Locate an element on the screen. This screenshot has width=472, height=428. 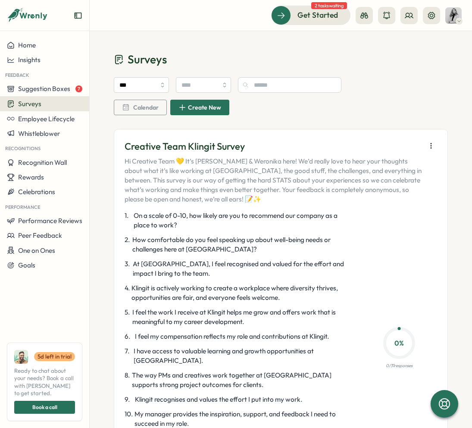
span: One on Ones is located at coordinates (37, 250).